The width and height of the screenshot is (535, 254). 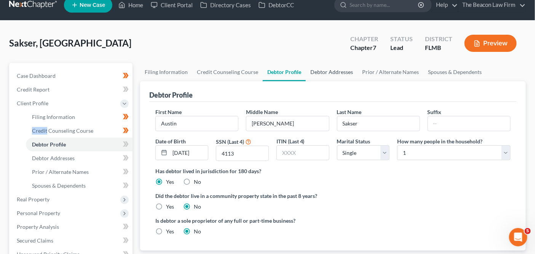 What do you see at coordinates (38, 213) in the screenshot?
I see `span: Personal Property` at bounding box center [38, 213].